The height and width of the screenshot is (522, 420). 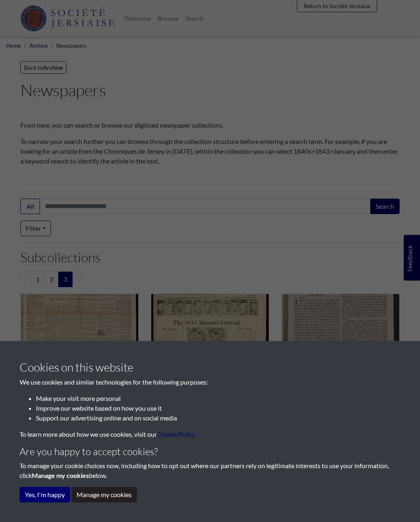 What do you see at coordinates (218, 418) in the screenshot?
I see `li: Support our advertising online and on social media` at bounding box center [218, 418].